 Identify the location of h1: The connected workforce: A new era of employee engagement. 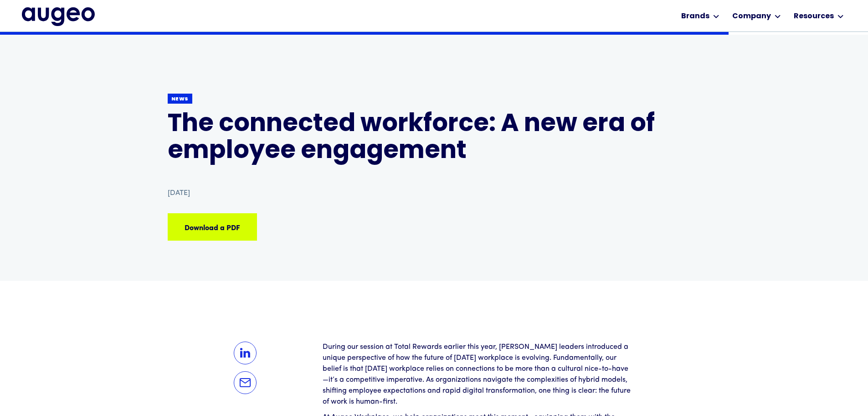
(434, 138).